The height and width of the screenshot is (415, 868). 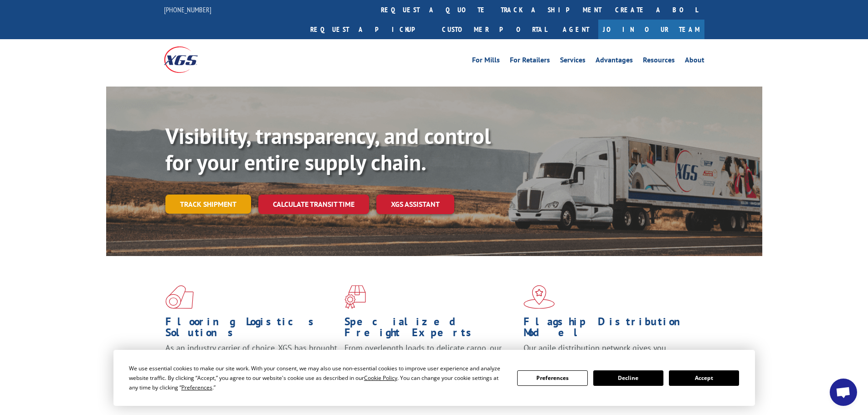 What do you see at coordinates (208, 204) in the screenshot?
I see `a: Track shipment` at bounding box center [208, 204].